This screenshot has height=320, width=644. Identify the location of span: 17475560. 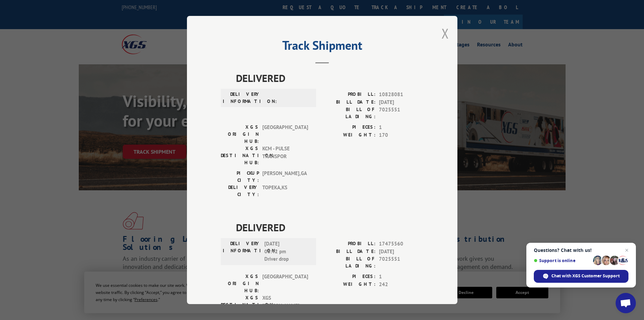
(402, 244).